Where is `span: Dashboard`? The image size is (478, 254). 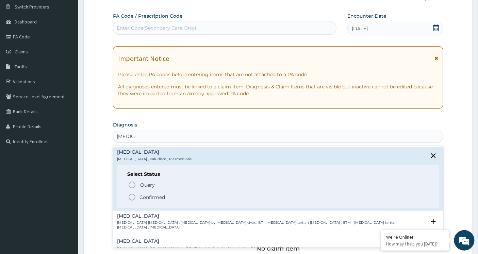
span: Dashboard is located at coordinates (25, 22).